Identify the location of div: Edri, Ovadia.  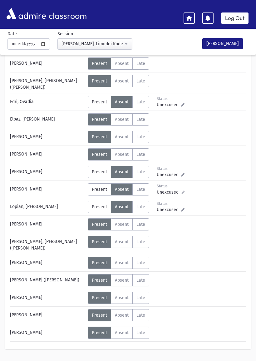
(47, 102).